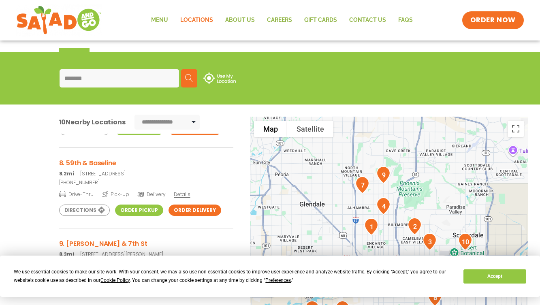 Image resolution: width=540 pixels, height=305 pixels. I want to click on a: Directions, so click(84, 210).